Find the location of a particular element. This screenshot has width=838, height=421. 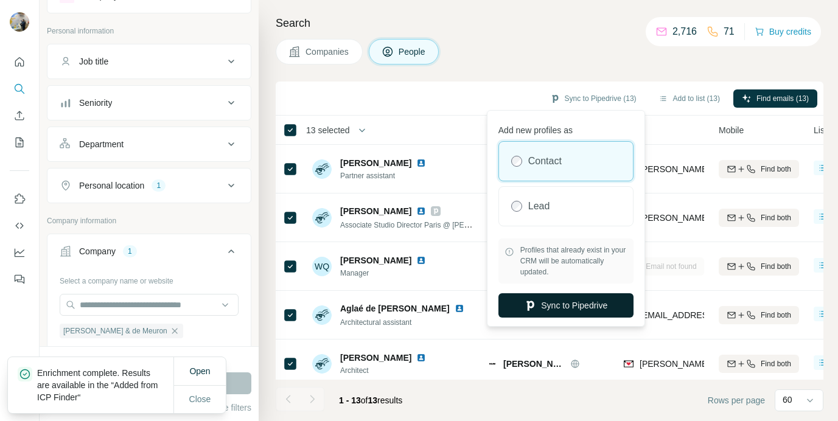

div: 1170 search results remaining is located at coordinates (149, 360).